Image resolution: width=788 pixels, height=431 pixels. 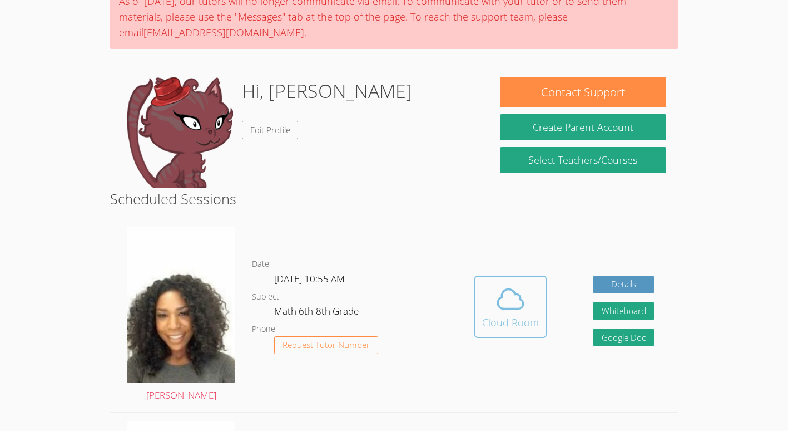 What do you see at coordinates (264, 329) in the screenshot?
I see `dt: Phone` at bounding box center [264, 329].